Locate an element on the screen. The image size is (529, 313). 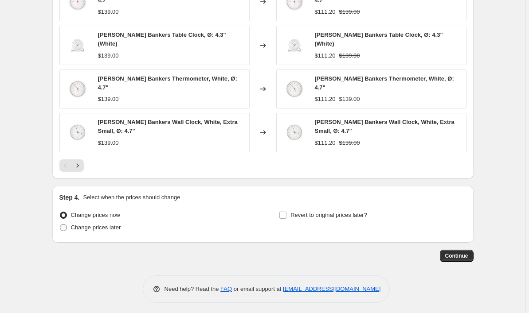
nav: Pagination is located at coordinates (71, 166).